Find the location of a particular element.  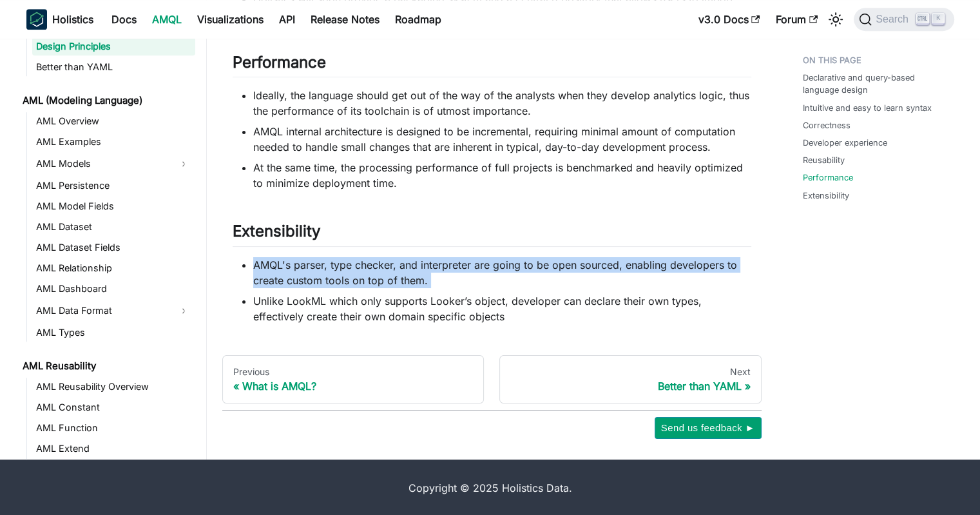

a: AML (Modeling Language) is located at coordinates (107, 101).